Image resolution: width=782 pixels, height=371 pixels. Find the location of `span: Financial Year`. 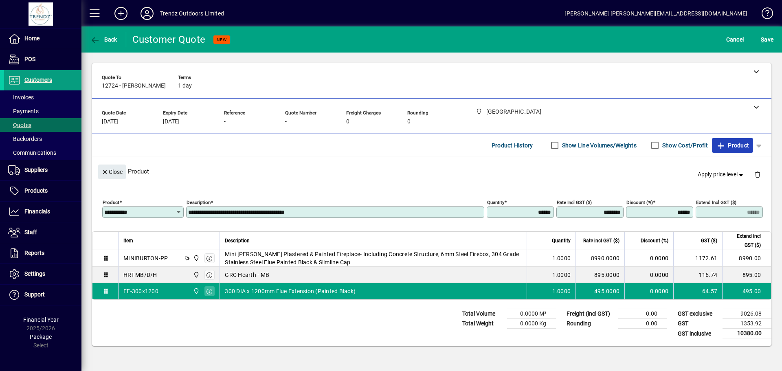

span: Financial Year is located at coordinates (41, 320).